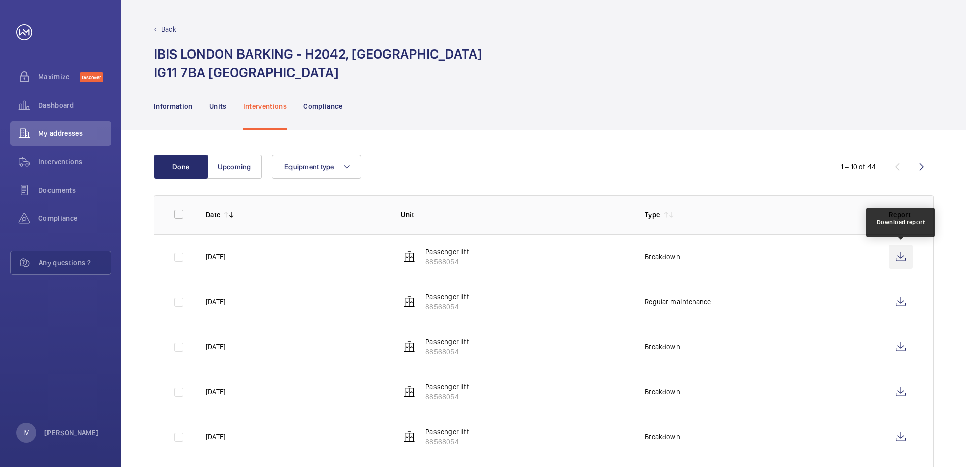 Image resolution: width=966 pixels, height=467 pixels. I want to click on button: Equipment type, so click(316, 167).